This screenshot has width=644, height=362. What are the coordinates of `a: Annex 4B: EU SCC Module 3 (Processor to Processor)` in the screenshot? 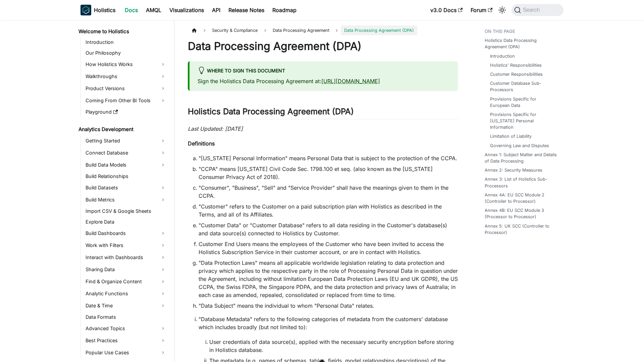 It's located at (522, 214).